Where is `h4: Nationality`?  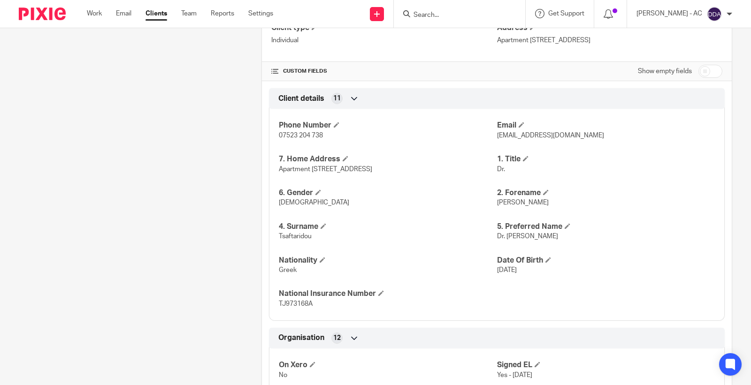
h4: Nationality is located at coordinates (388, 260).